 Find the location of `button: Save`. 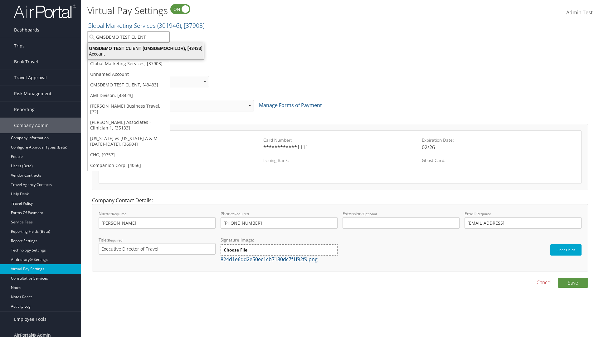

button: Save is located at coordinates (573, 283).